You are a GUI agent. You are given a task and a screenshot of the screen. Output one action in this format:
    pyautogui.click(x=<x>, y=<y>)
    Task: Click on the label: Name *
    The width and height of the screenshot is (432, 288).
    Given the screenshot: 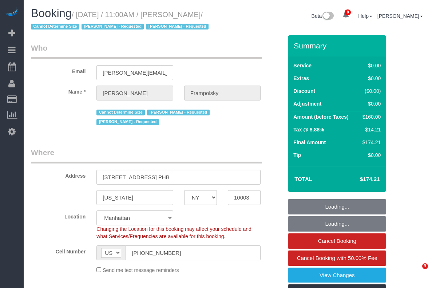 What is the action you would take?
    pyautogui.click(x=58, y=90)
    